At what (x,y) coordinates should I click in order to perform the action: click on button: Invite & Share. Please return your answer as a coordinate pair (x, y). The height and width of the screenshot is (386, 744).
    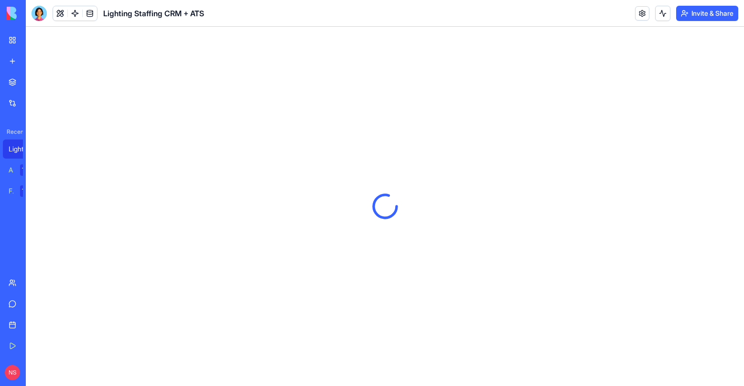
    Looking at the image, I should click on (707, 13).